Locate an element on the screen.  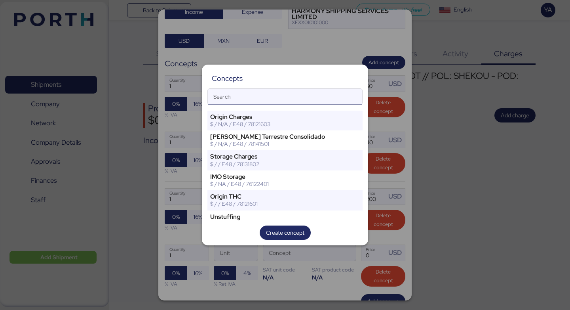
div: Storage Charges is located at coordinates (272, 156).